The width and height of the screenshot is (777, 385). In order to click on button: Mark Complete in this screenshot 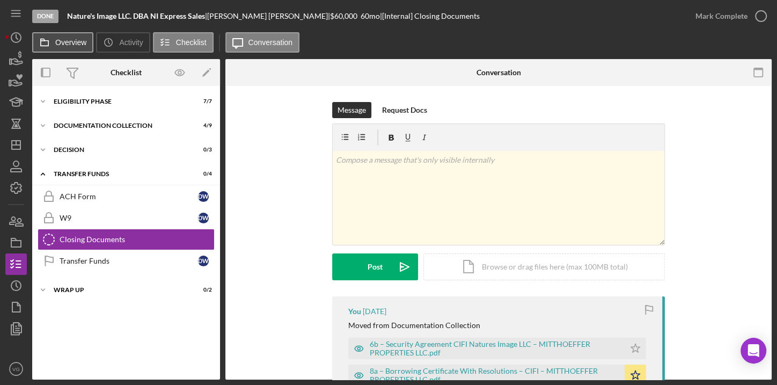, I will do `click(728, 16)`.